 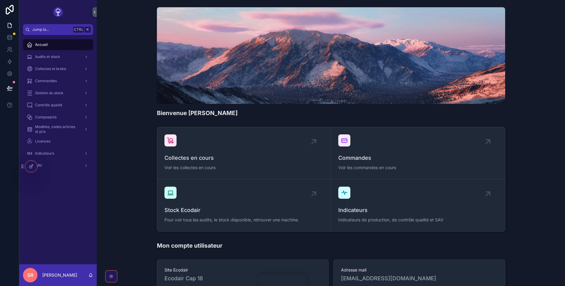 What do you see at coordinates (190, 246) in the screenshot?
I see `h1: Mon compte utilisateur` at bounding box center [190, 246].